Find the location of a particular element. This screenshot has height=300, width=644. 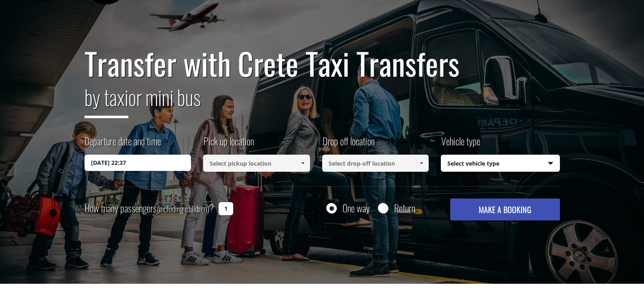

label: Drop off location is located at coordinates (348, 144).